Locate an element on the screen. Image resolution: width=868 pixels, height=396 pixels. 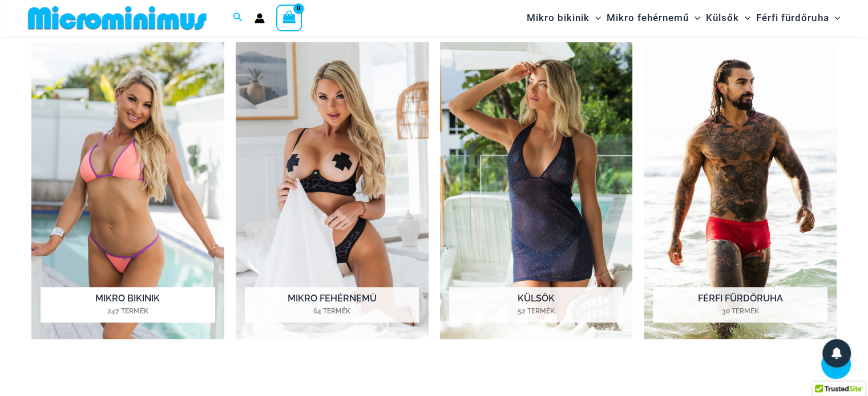
a: Férfi fürdőruhaMenü váltásaMenü váltása is located at coordinates (798, 18).